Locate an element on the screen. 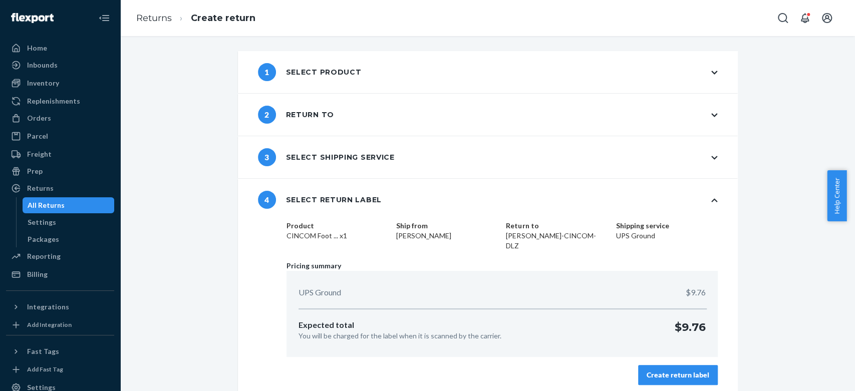  dd: CINCOM Foot ... x1 is located at coordinates (337, 236).